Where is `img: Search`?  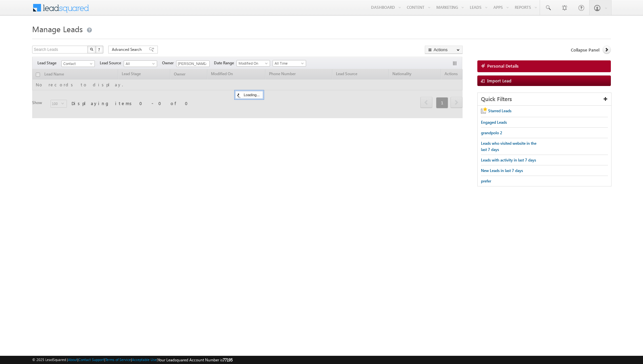
img: Search is located at coordinates (92, 49).